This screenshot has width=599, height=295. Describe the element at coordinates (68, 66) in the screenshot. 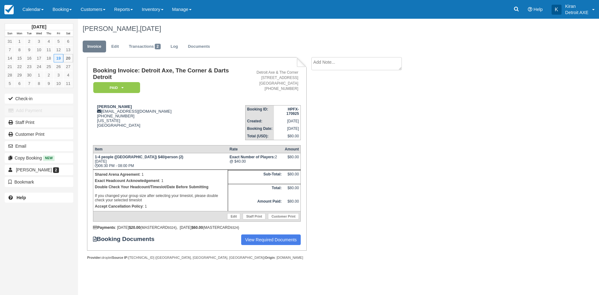

I see `a: 27` at that location.